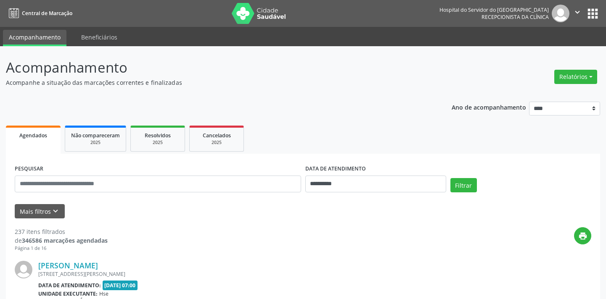 The height and width of the screenshot is (299, 606). What do you see at coordinates (39, 13) in the screenshot?
I see `a: Central de Marcação` at bounding box center [39, 13].